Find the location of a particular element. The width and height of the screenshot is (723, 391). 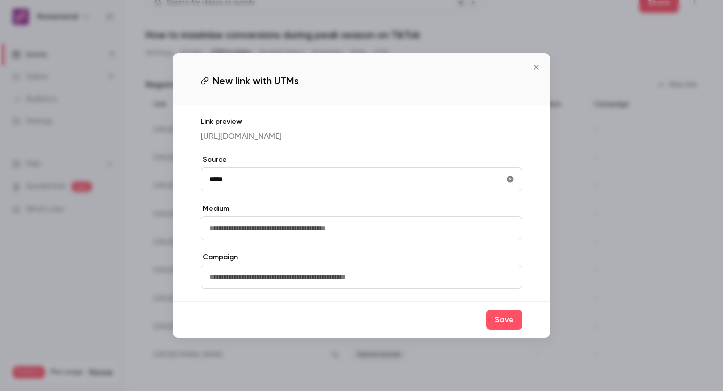

button: Save is located at coordinates (504, 319).